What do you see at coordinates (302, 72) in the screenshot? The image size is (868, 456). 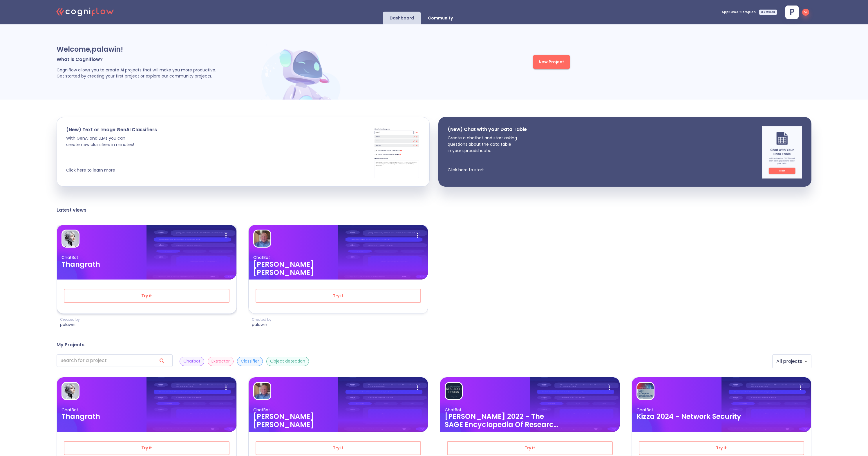 I see `img: header robot` at bounding box center [302, 72].